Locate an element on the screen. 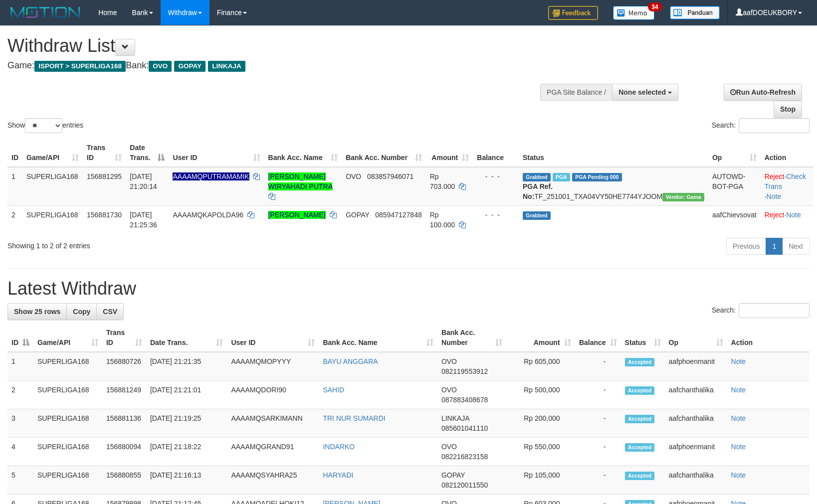  td: 5 is located at coordinates (20, 480).